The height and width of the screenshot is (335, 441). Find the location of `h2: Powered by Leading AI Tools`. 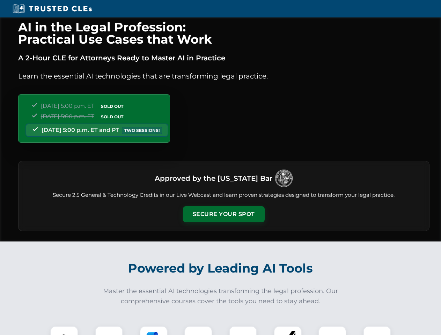

h2: Powered by Leading AI Tools is located at coordinates (220, 268).